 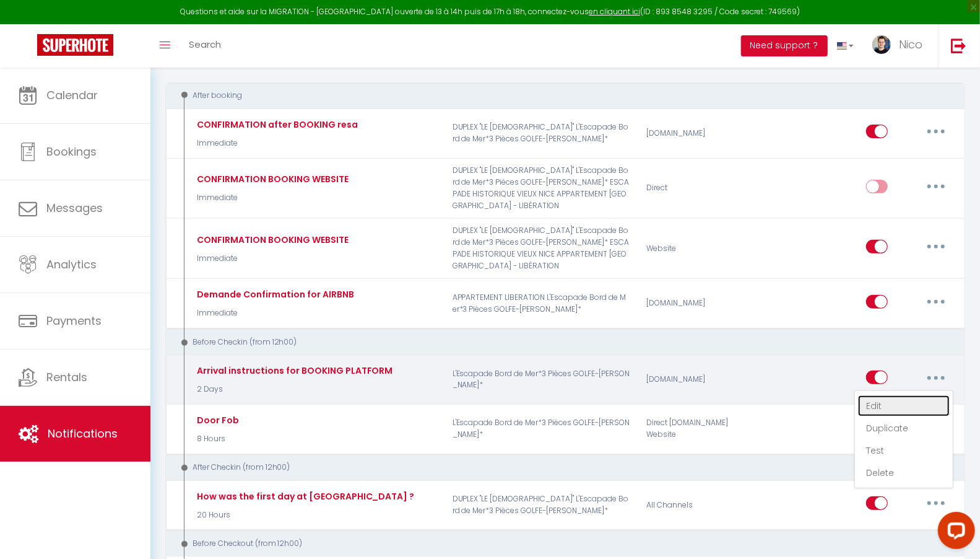 What do you see at coordinates (558, 342) in the screenshot?
I see `div: Before Checkin (from 12h00)` at bounding box center [558, 342].